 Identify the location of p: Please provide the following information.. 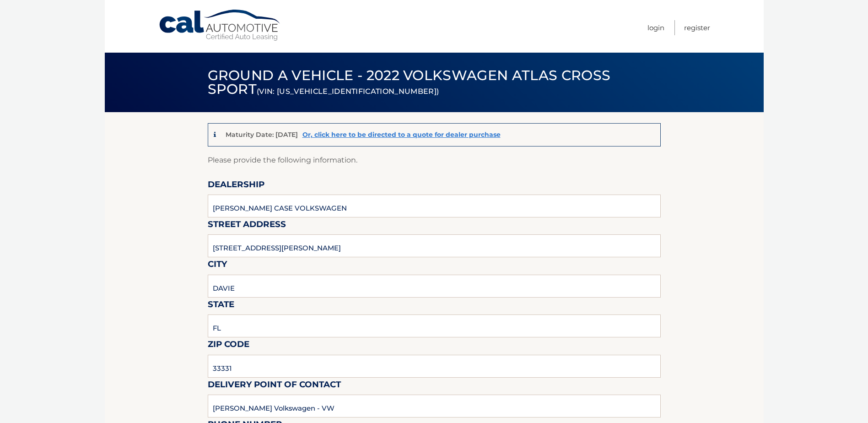
(434, 160).